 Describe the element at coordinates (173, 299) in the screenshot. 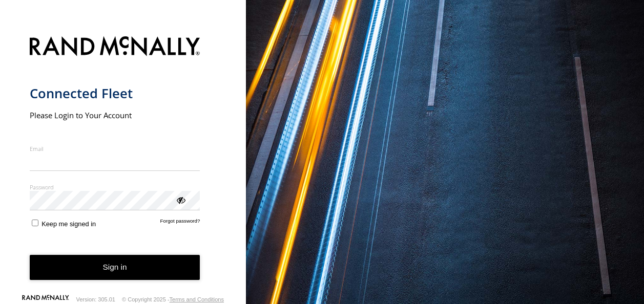

I see `div: © Copyright 2025 -` at that location.